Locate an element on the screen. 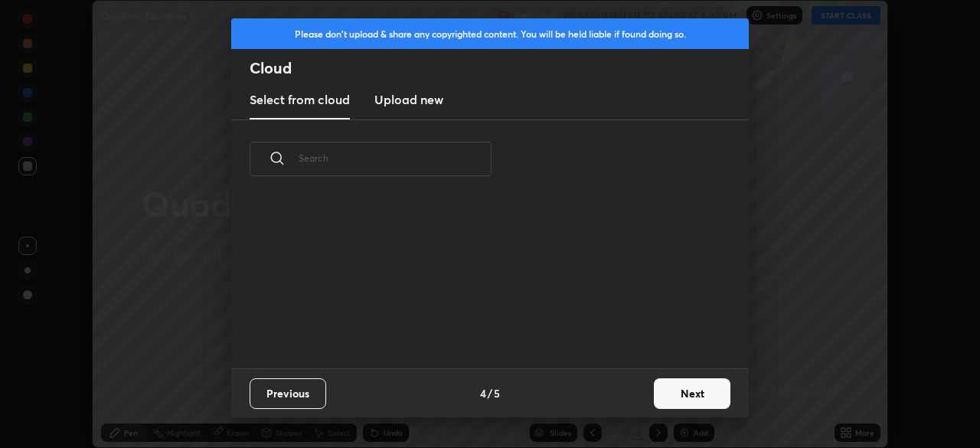 Image resolution: width=980 pixels, height=448 pixels. h3: Upload new is located at coordinates (409, 100).